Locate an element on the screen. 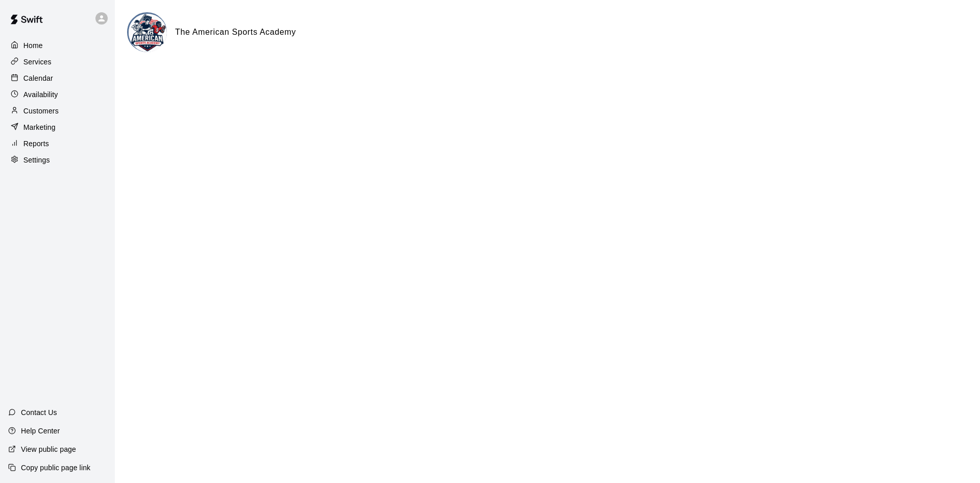 The height and width of the screenshot is (483, 980). a: Home is located at coordinates (57, 46).